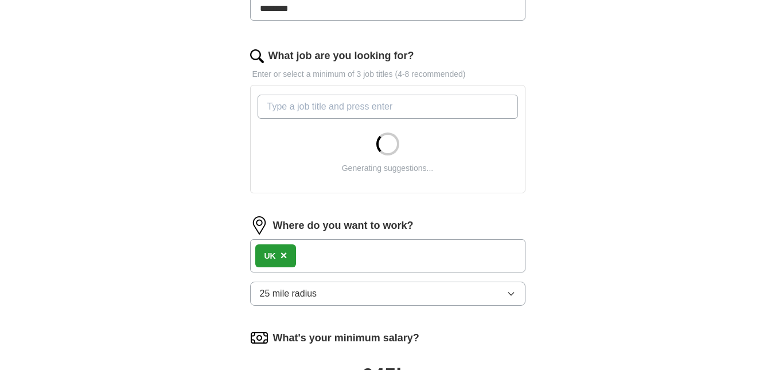 The image size is (775, 370). I want to click on label: What job are you looking for?, so click(341, 56).